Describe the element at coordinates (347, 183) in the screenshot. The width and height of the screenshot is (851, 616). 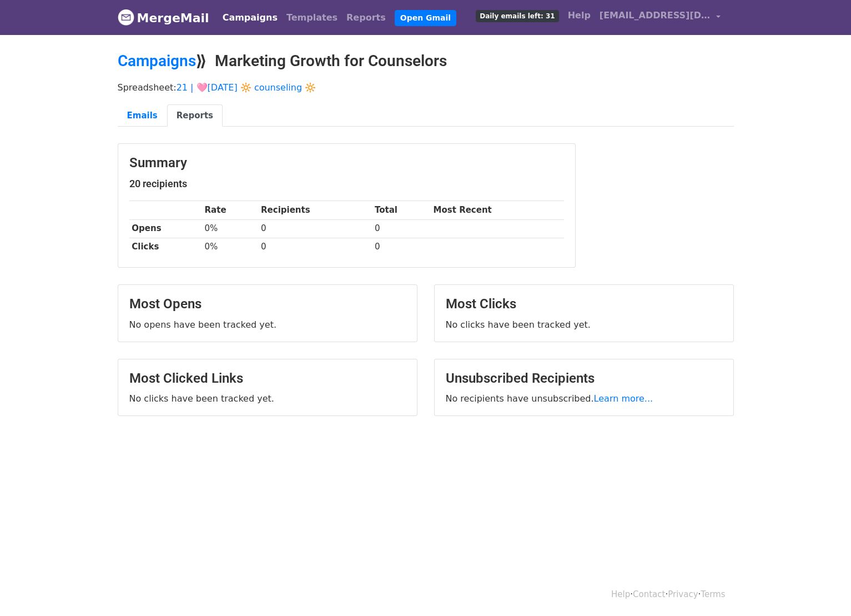
I see `h5: 20 recipients` at that location.